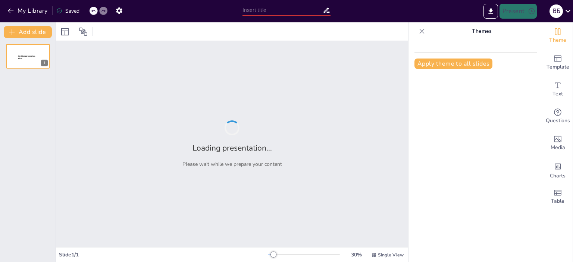 Image resolution: width=573 pixels, height=262 pixels. I want to click on div: Saved, so click(68, 11).